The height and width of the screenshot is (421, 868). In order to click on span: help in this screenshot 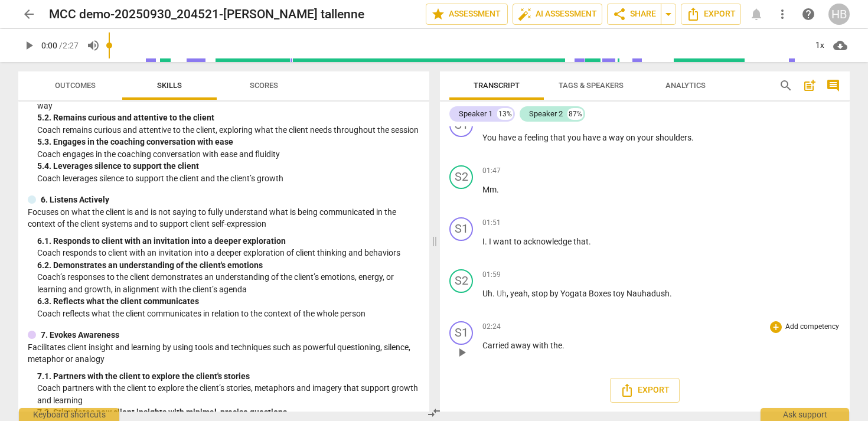, I will do `click(808, 14)`.